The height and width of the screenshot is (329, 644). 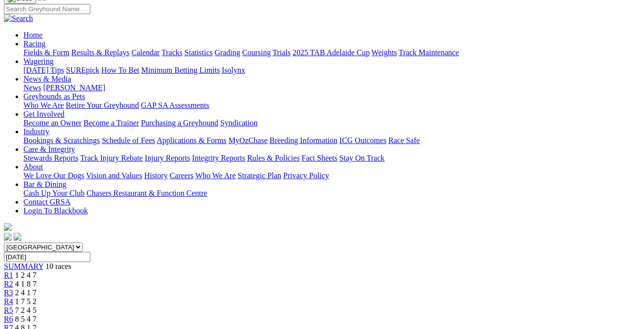 What do you see at coordinates (26, 310) in the screenshot?
I see `span: 7 2 4 5` at bounding box center [26, 310].